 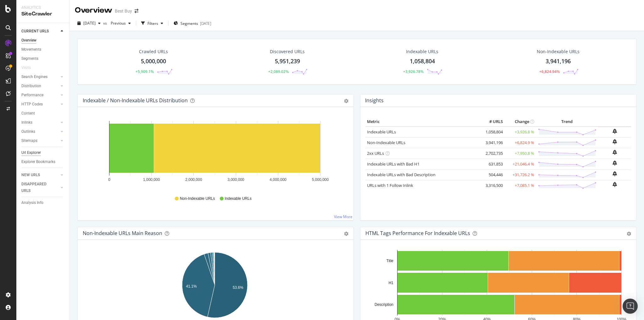 What do you see at coordinates (492, 142) in the screenshot?
I see `td: 3,941,196` at bounding box center [492, 142].